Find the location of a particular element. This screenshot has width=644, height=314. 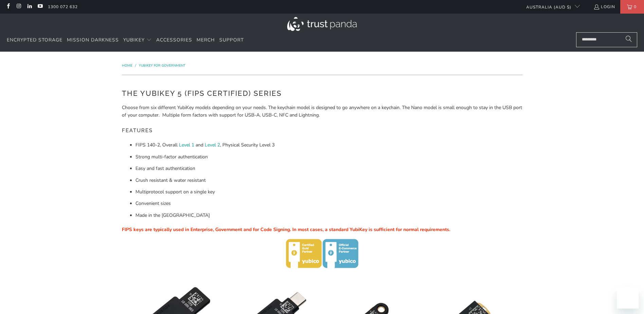

a: Trust Panda Australia on Facebook is located at coordinates (8, 7).